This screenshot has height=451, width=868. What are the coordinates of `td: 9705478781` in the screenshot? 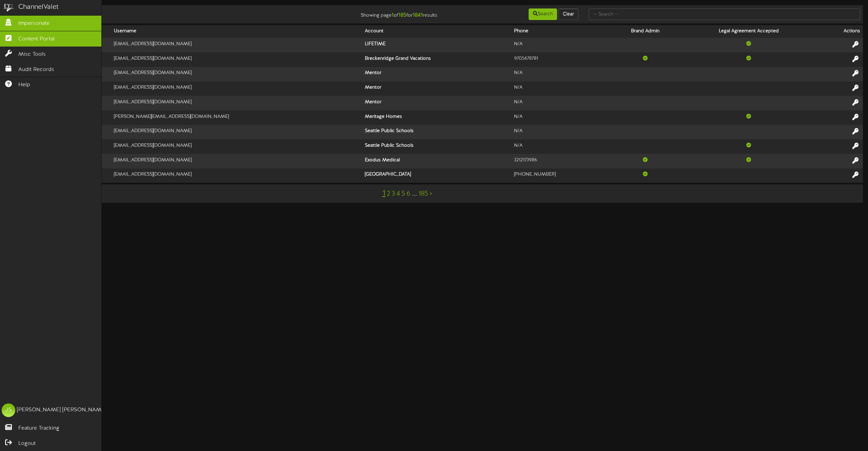 It's located at (561, 59).